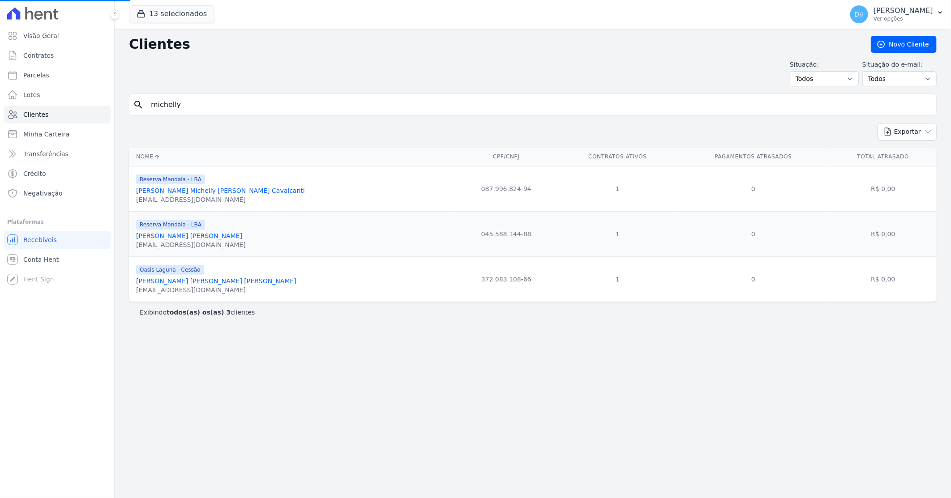 The image size is (951, 498). Describe the element at coordinates (291, 157) in the screenshot. I see `th: Nome` at that location.